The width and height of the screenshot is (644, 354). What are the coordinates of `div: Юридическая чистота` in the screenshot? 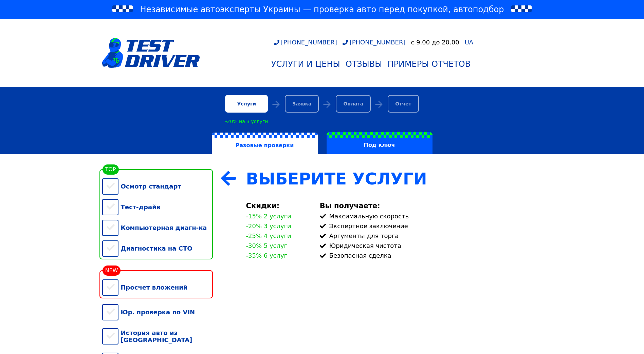 It's located at (431, 246).